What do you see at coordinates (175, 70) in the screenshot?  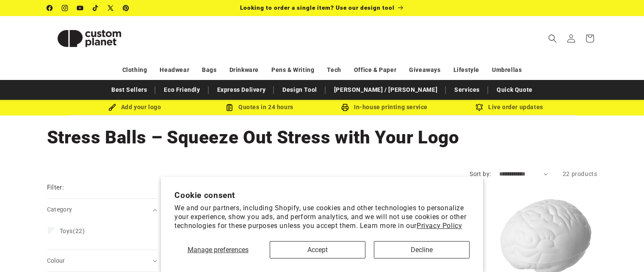 I see `a: Headwear` at bounding box center [175, 70].